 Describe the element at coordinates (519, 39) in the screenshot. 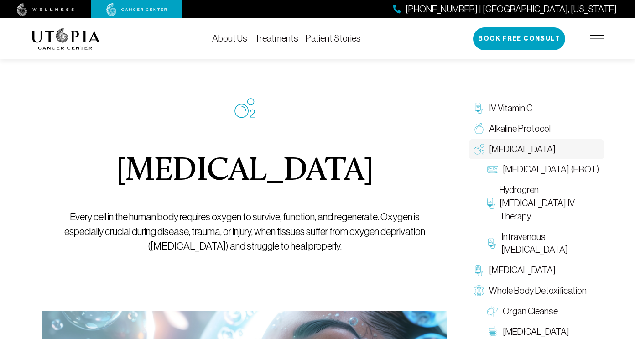

I see `button: Book Free Consult` at that location.